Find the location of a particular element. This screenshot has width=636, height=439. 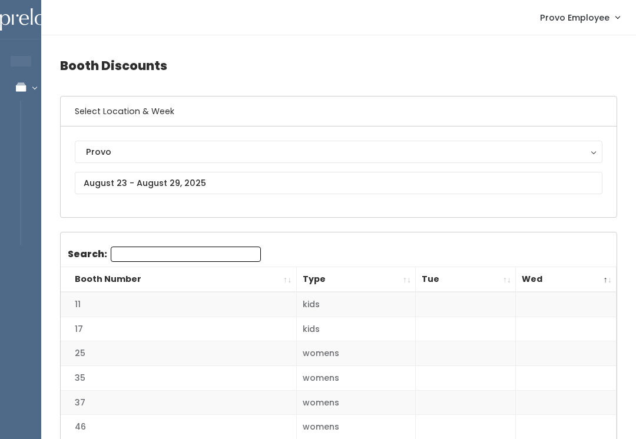

input: Search: is located at coordinates (185, 254).